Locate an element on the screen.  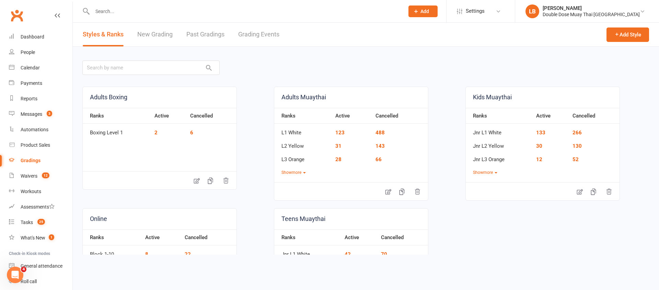
a: 42 is located at coordinates (348, 254).